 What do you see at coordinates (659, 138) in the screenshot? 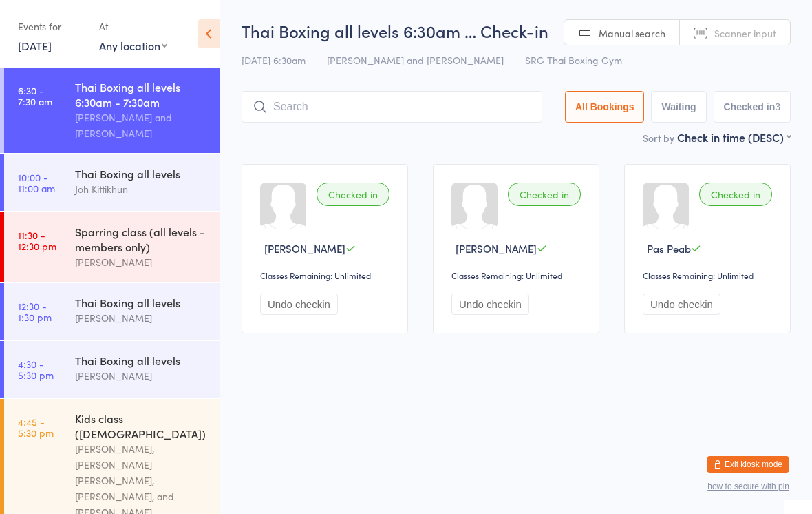
I see `label: Sort by` at bounding box center [659, 138].